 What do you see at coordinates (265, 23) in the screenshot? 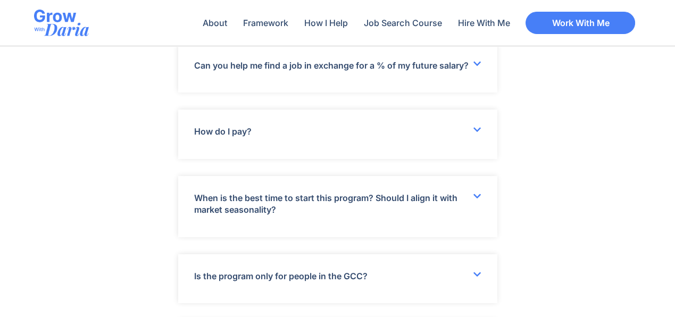
I see `a: Framework` at bounding box center [265, 23].